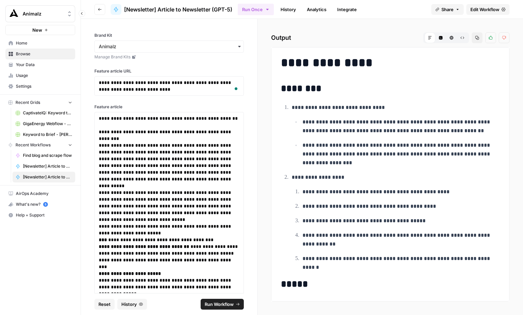  I want to click on a: Home, so click(40, 43).